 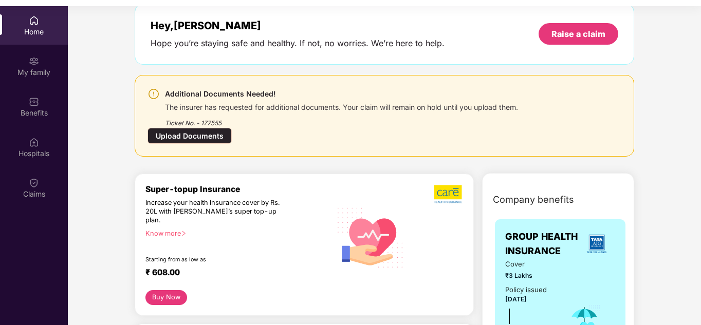 What do you see at coordinates (448, 194) in the screenshot?
I see `img: b5dec4f62d2307b9de63beb79f102df3.png` at bounding box center [448, 194].